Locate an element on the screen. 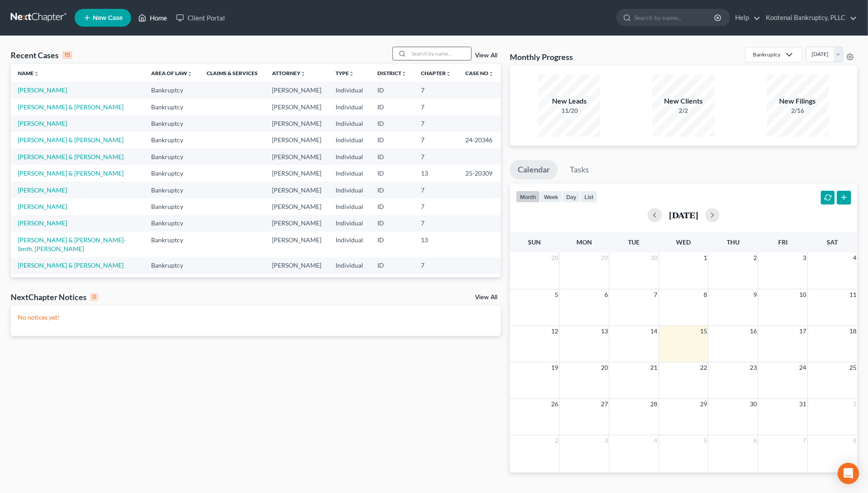 The image size is (868, 493). span: 10 is located at coordinates (803, 295).